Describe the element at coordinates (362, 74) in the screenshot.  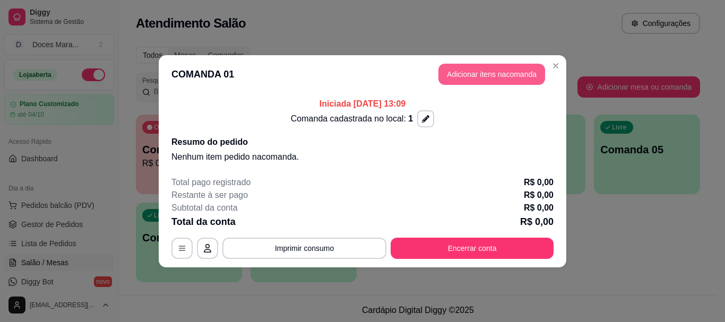
I see `header: COMANDA 01` at that location.